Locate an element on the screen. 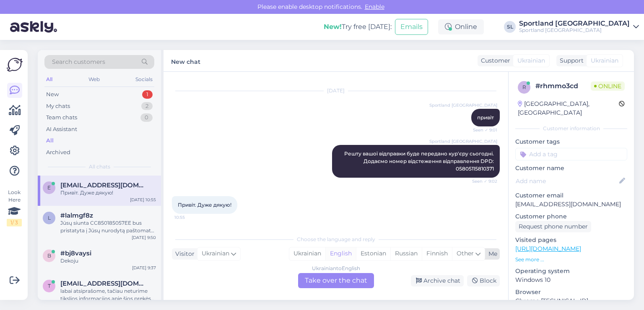  div: Online is located at coordinates (461, 27).